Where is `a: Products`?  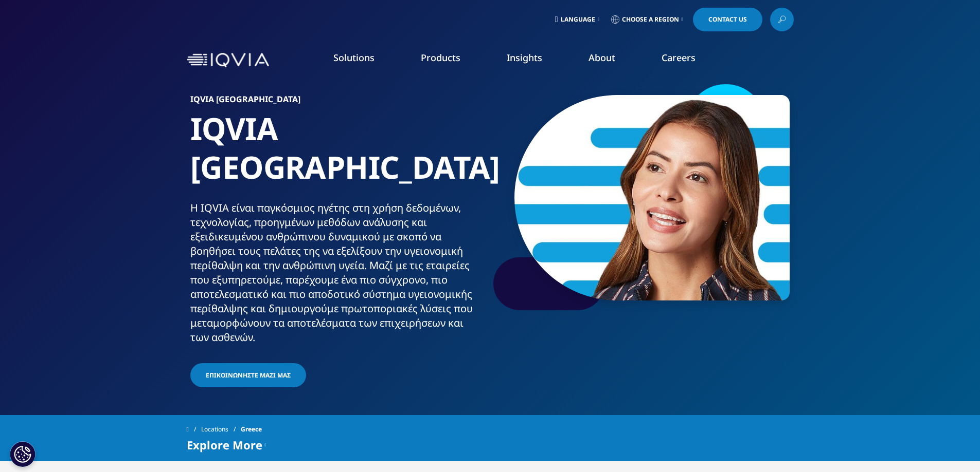 a: Products is located at coordinates (440, 58).